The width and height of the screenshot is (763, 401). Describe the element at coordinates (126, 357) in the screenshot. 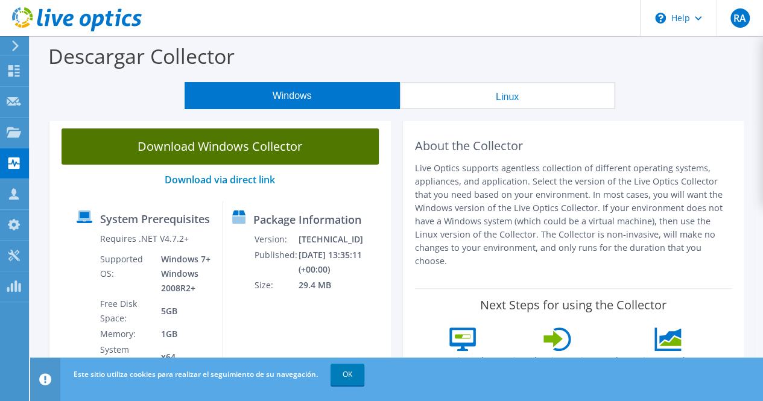

I see `td: System Type:` at that location.